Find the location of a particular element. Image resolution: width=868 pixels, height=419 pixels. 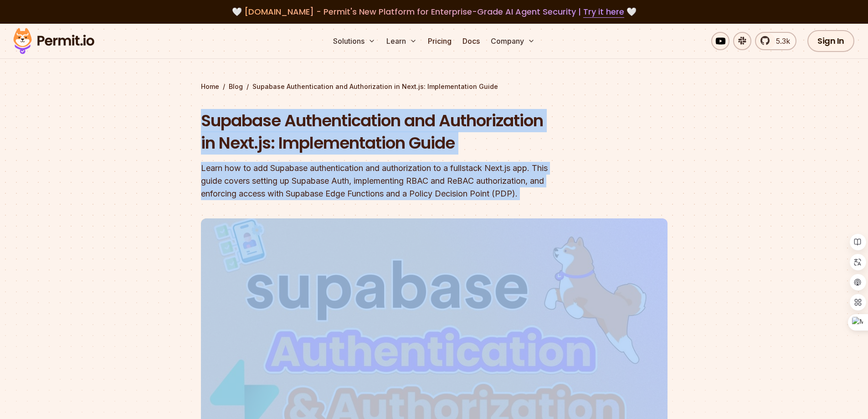

a: Try it here is located at coordinates (604, 12).